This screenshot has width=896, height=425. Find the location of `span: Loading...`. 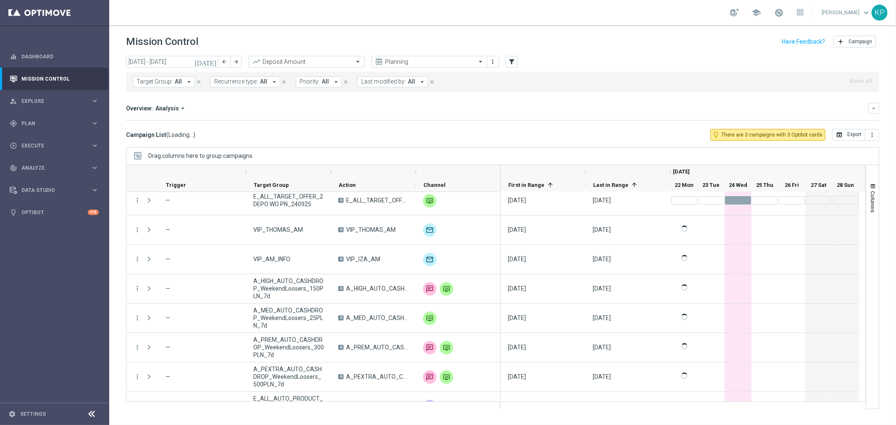

span: Loading... is located at coordinates (181, 135).